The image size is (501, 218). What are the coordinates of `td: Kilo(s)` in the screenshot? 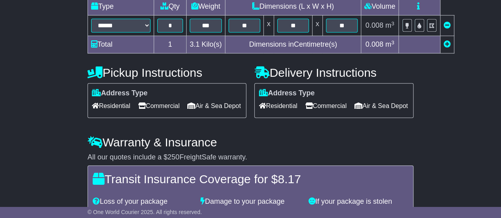 It's located at (206, 45).